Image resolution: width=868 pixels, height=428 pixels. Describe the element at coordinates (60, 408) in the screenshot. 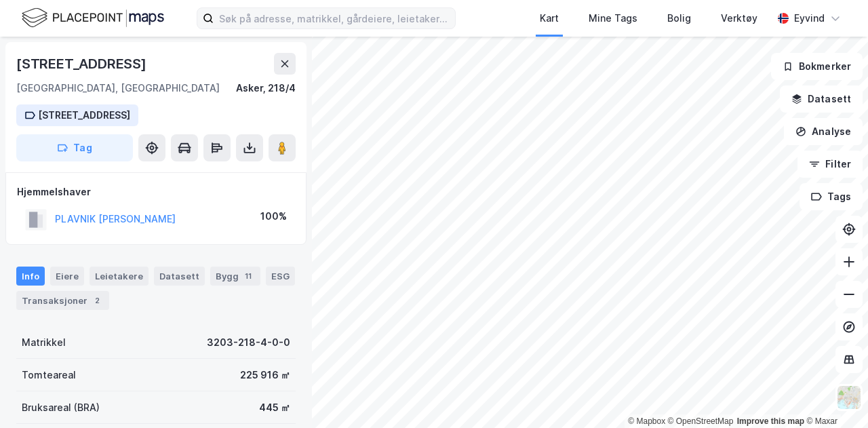

I see `div: Bruksareal (BRA)` at that location.